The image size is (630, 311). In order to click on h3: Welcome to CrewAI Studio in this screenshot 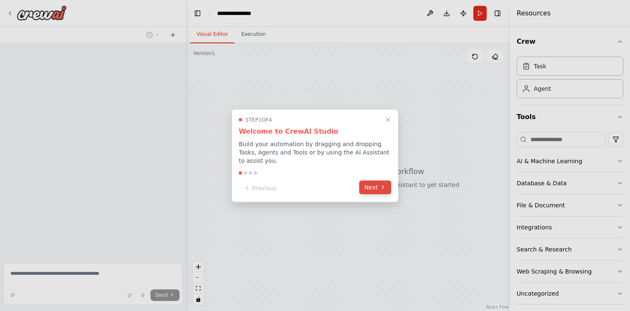, I will do `click(315, 131)`.